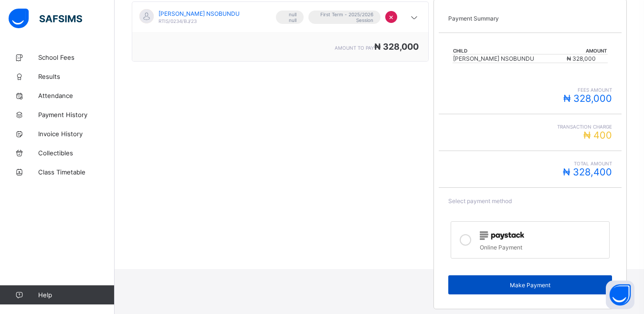  What do you see at coordinates (177, 21) in the screenshot?
I see `span: RTIS/0234/BJ/23` at bounding box center [177, 21].